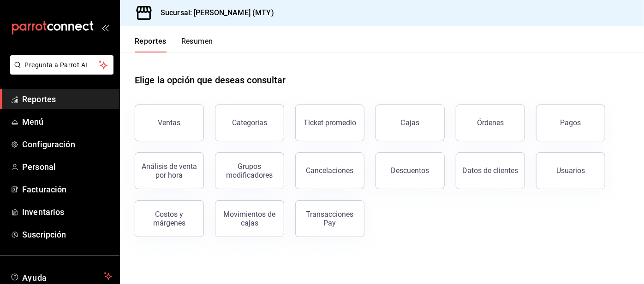  Describe the element at coordinates (330, 170) in the screenshot. I see `div: Cancelaciones` at that location.